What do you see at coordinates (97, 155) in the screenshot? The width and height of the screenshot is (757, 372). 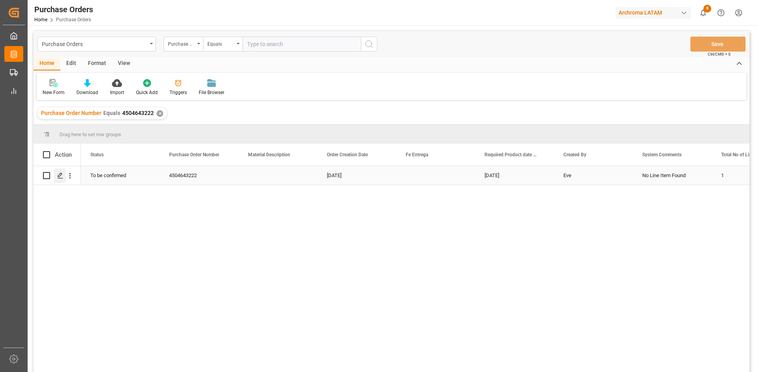 I see `span: Status` at bounding box center [97, 155].